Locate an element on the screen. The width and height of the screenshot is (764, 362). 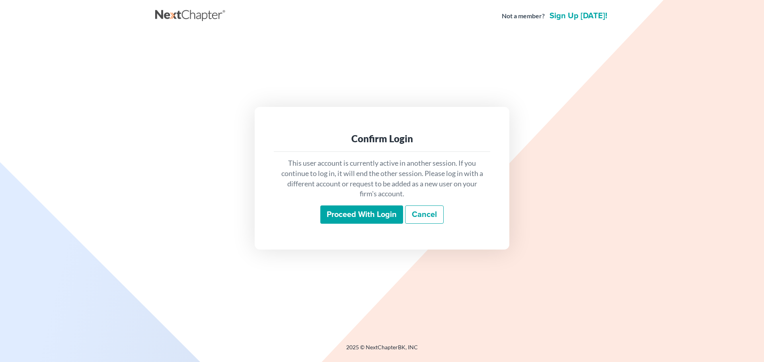
input: Proceed with login is located at coordinates (362, 215).